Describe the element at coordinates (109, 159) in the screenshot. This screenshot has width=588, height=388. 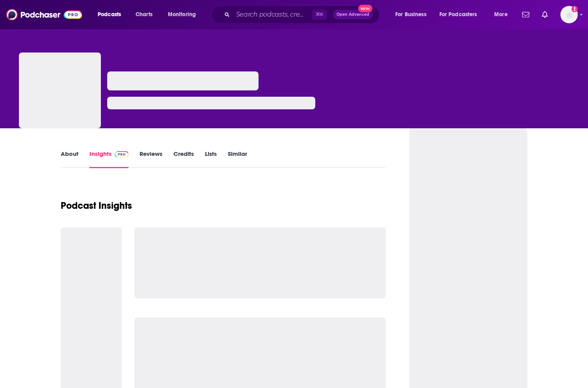
I see `a: InsightsPodchaser Pro` at that location.